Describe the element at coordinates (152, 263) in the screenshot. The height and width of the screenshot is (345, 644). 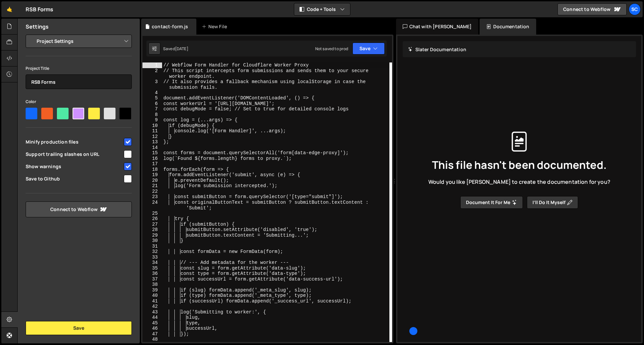
I see `div: 34` at that location.